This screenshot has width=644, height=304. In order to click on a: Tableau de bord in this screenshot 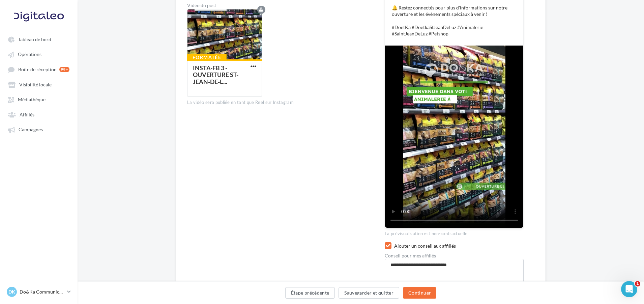, I will do `click(39, 39)`.